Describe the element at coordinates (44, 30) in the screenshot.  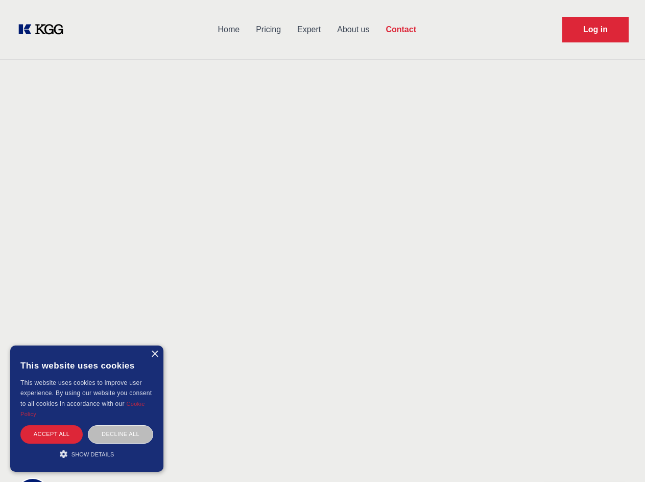
I see `a: KOL Knowledge Platform: Talk to Key External Experts (KEE)` at that location.